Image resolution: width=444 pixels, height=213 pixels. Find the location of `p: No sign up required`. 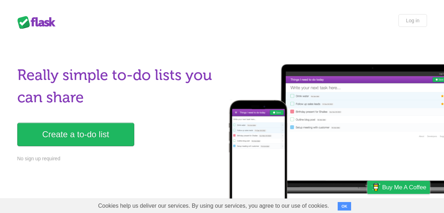

p: No sign up required is located at coordinates (118, 158).